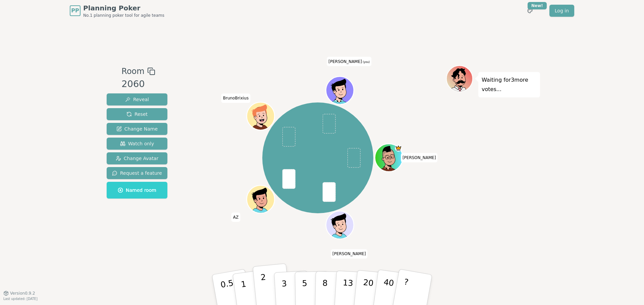 The image size is (644, 305). What do you see at coordinates (133, 71) in the screenshot?
I see `span: Room` at bounding box center [133, 71].